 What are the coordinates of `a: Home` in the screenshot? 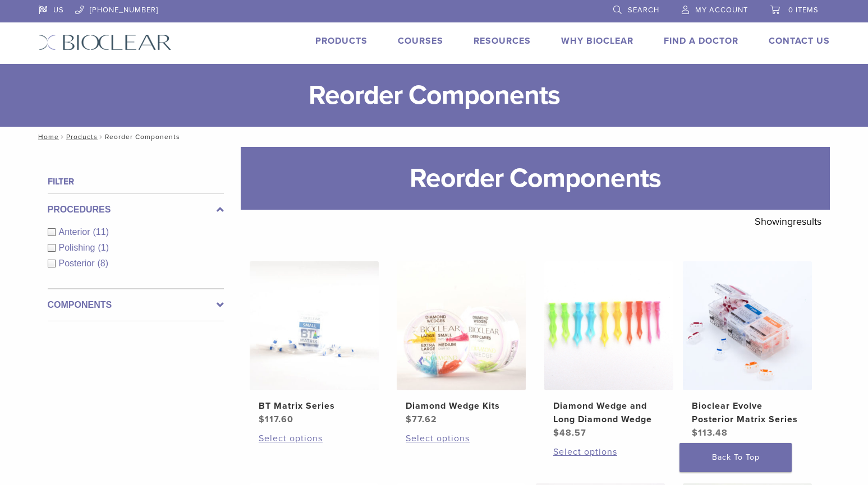 It's located at (47, 137).